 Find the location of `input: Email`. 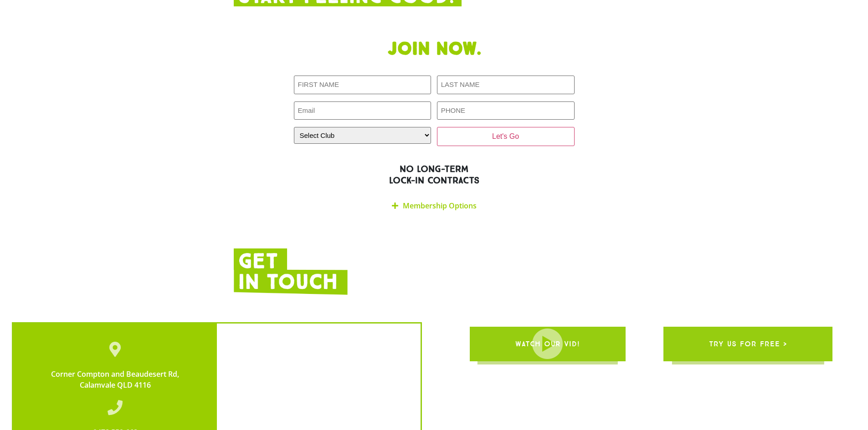

input: Email is located at coordinates (363, 111).